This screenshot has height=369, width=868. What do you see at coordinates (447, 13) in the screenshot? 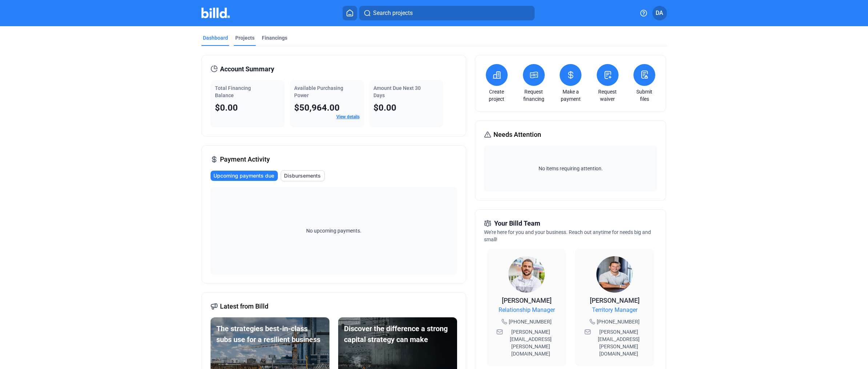
I see `button: Search projects` at bounding box center [447, 13].